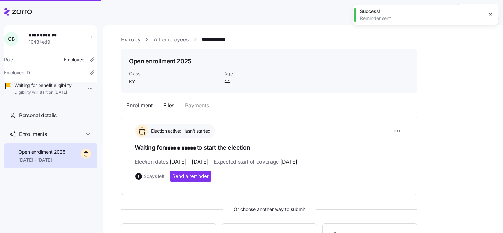 The image size is (503, 233). What do you see at coordinates (172, 162) in the screenshot?
I see `span: Election dates` at bounding box center [172, 162].